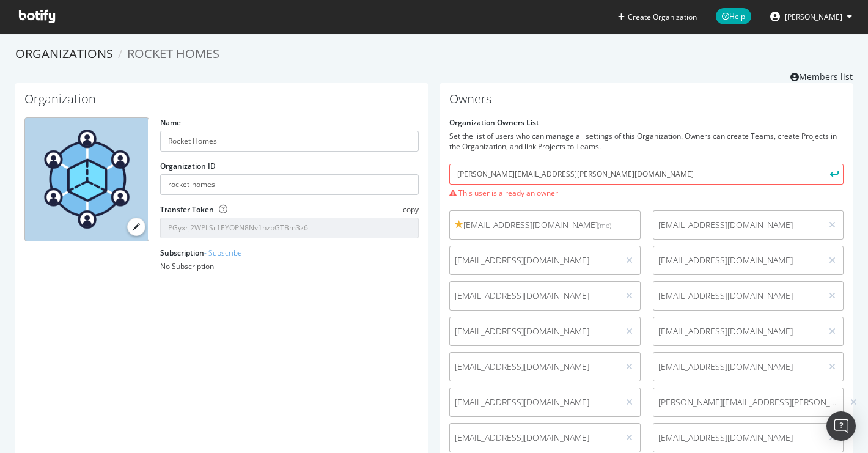  I want to click on span: Rocket Homes, so click(173, 54).